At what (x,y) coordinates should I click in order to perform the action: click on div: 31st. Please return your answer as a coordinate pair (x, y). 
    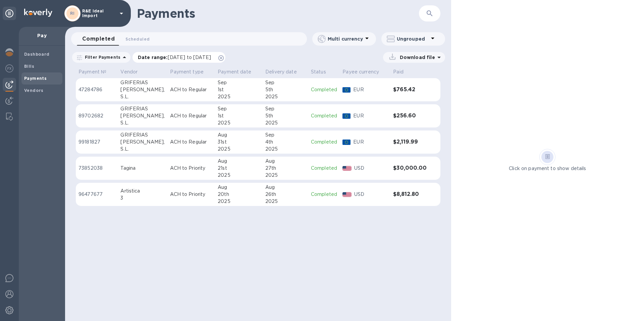
    Looking at the image, I should click on (239, 142).